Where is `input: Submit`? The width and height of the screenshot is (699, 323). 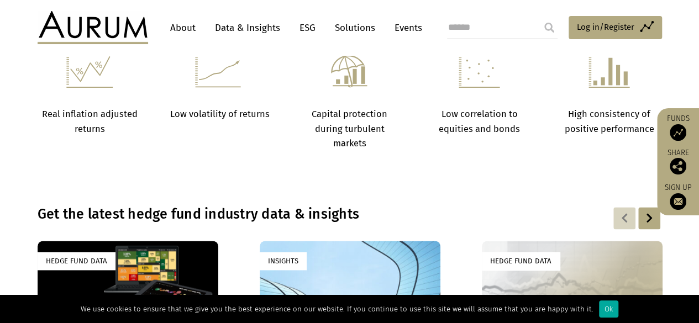 input: Submit is located at coordinates (549, 28).